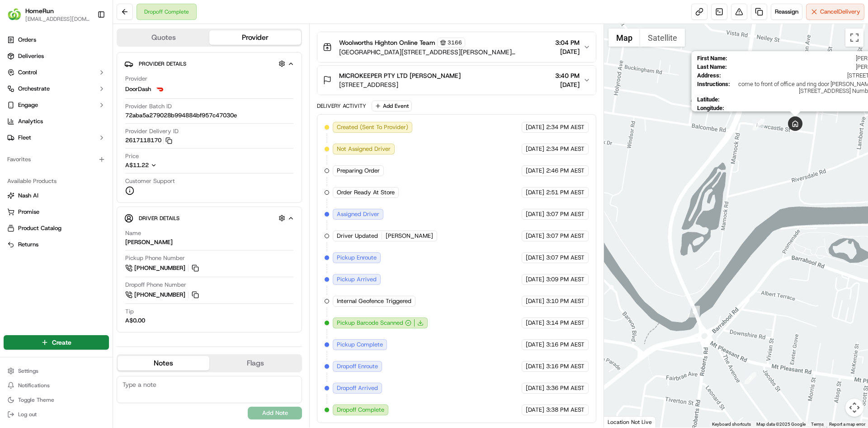 The width and height of the screenshot is (868, 428). I want to click on span: Create, so click(61, 342).